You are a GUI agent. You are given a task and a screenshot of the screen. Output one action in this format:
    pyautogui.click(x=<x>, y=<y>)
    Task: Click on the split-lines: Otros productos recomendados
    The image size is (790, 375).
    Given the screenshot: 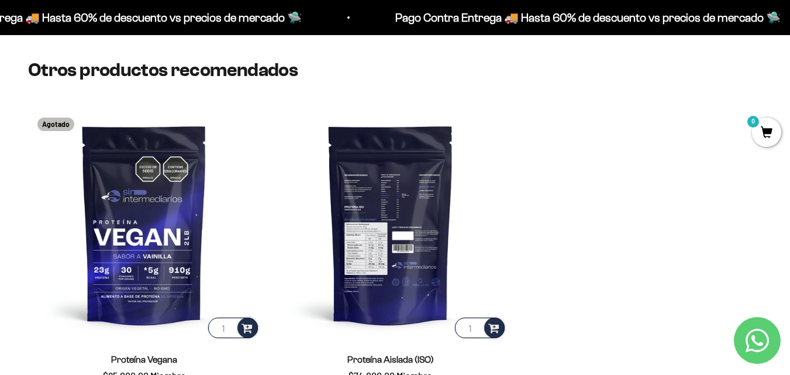 What is the action you would take?
    pyautogui.click(x=163, y=70)
    